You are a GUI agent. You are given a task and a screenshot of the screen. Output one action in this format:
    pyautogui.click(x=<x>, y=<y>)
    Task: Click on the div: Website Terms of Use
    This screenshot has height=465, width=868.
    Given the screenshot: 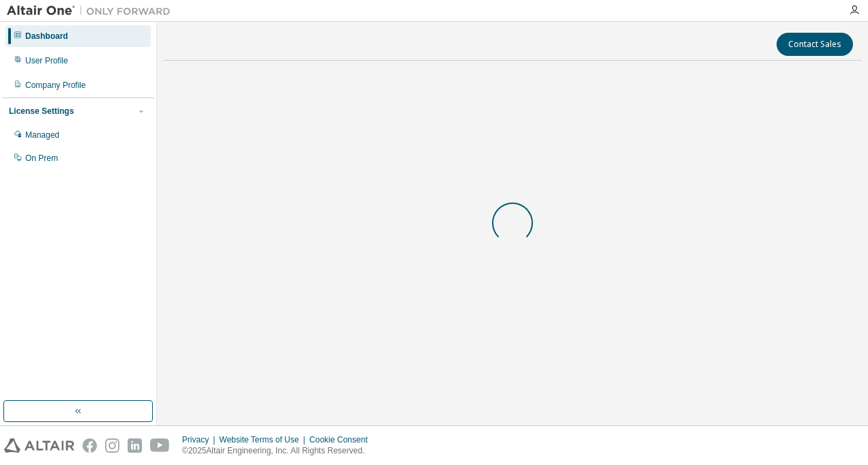 What is the action you would take?
    pyautogui.click(x=264, y=440)
    